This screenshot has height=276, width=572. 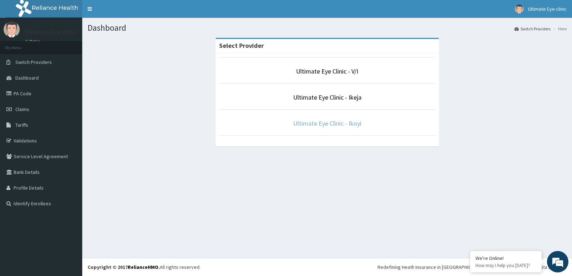 I want to click on div: Minimize live chat window, so click(x=126, y=12).